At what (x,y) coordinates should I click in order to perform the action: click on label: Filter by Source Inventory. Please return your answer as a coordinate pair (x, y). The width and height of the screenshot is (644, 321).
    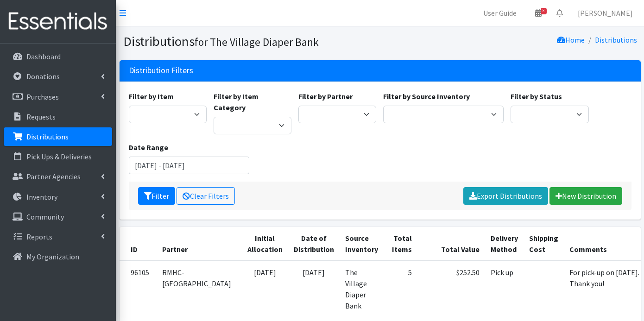
    Looking at the image, I should click on (426, 96).